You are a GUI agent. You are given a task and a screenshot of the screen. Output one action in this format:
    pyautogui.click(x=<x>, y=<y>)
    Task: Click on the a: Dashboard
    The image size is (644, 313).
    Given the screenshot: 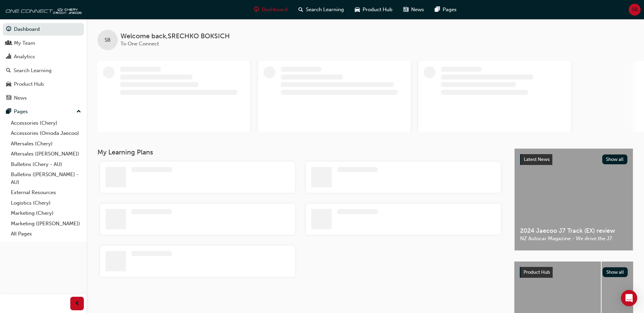 What is the action you would take?
    pyautogui.click(x=43, y=29)
    